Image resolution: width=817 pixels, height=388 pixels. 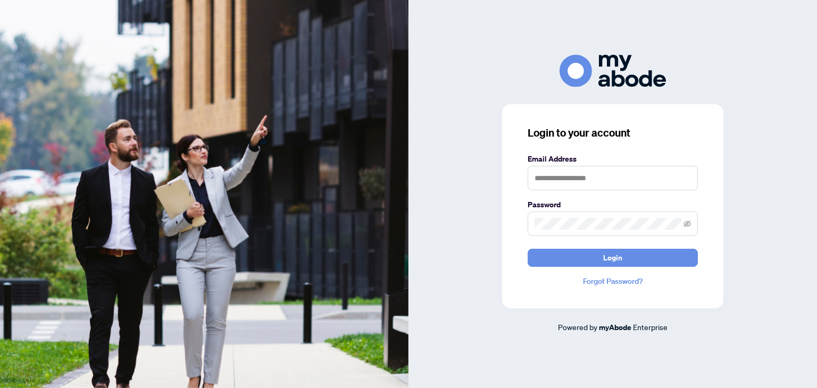 What do you see at coordinates (687, 224) in the screenshot?
I see `span: eye-invisible` at bounding box center [687, 224].